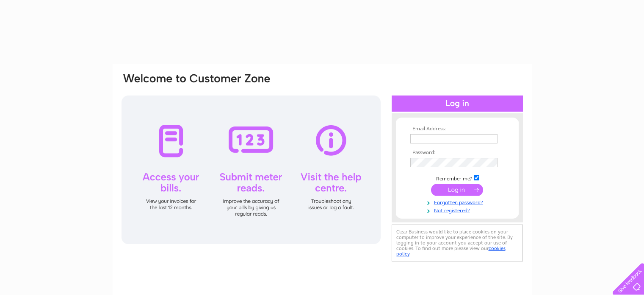  Describe the element at coordinates (458, 210) in the screenshot. I see `a: Not registered?` at that location.